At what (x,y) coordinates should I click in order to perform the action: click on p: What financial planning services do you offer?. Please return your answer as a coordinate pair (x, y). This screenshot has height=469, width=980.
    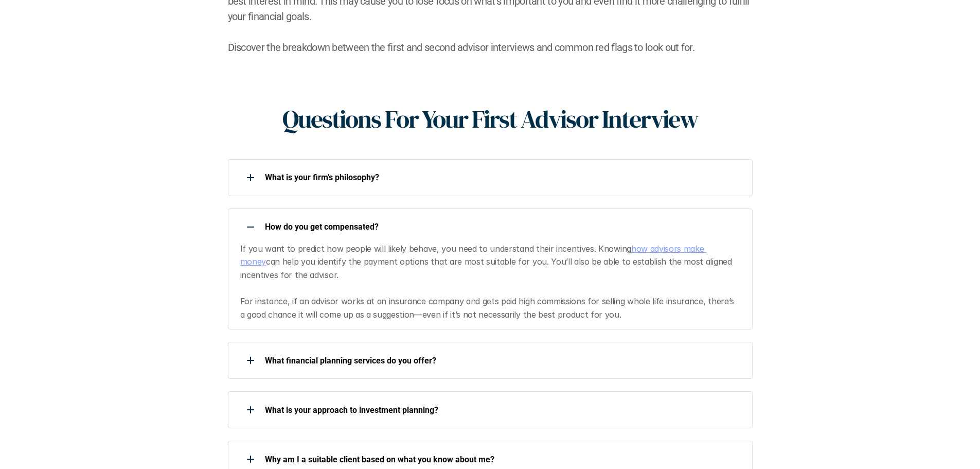
    Looking at the image, I should click on (502, 360).